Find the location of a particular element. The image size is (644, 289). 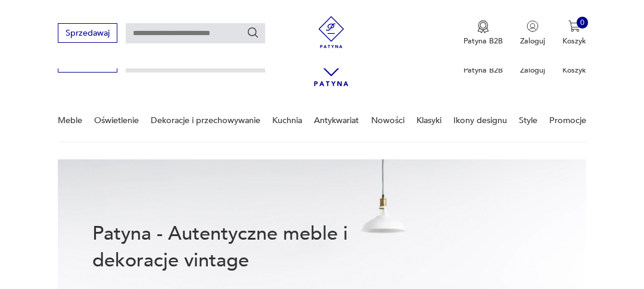

a: Style is located at coordinates (528, 120).